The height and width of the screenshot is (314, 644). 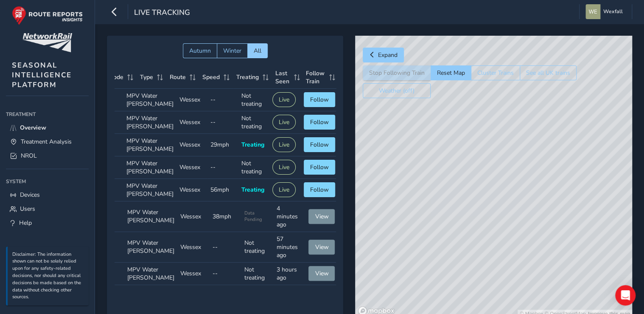 I want to click on td: 4 minutes ago, so click(x=290, y=217).